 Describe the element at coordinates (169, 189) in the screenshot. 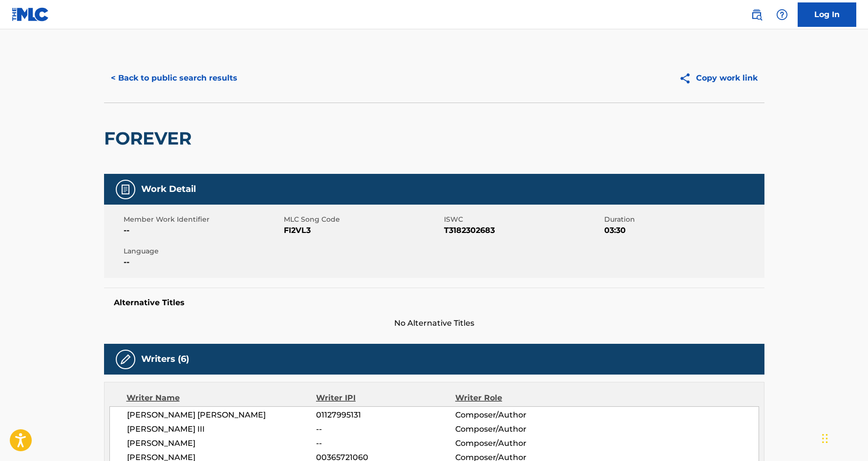

I see `h5: Work Detail` at that location.